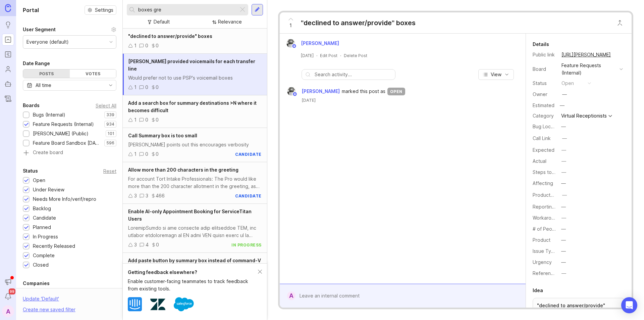 The width and height of the screenshot is (644, 320). I want to click on div: User Segment, so click(39, 29).